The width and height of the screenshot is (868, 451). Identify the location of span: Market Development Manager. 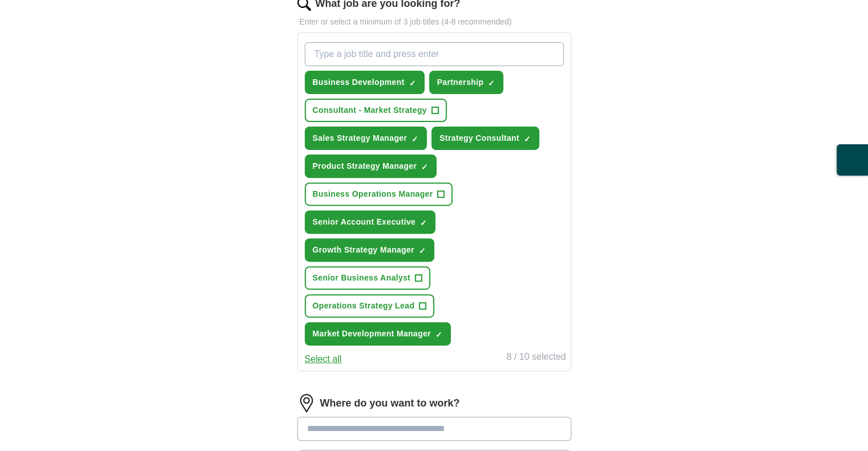
(372, 334).